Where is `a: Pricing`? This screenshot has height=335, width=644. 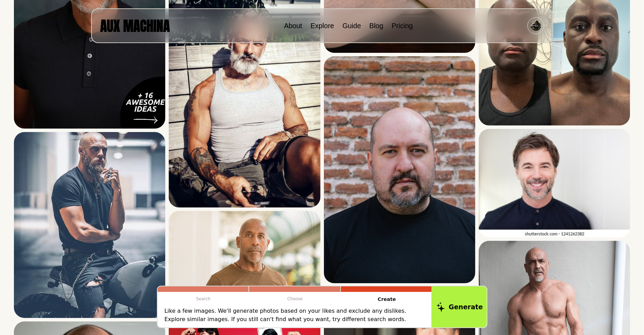
a: Pricing is located at coordinates (402, 26).